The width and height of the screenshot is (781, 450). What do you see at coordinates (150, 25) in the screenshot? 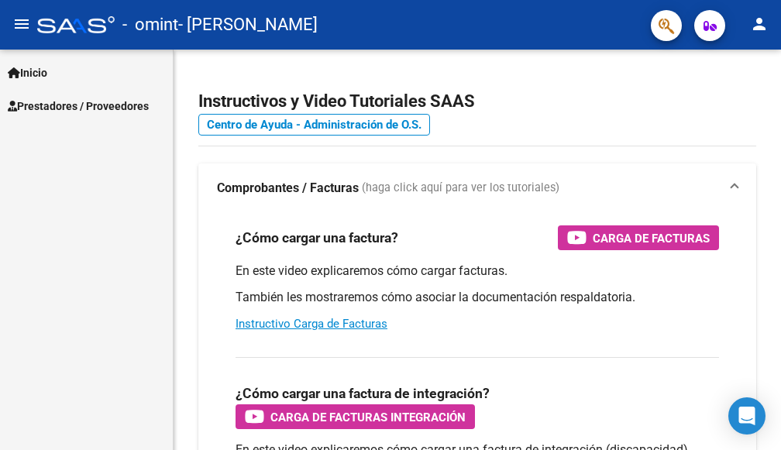
I see `span: - omint` at bounding box center [150, 25].